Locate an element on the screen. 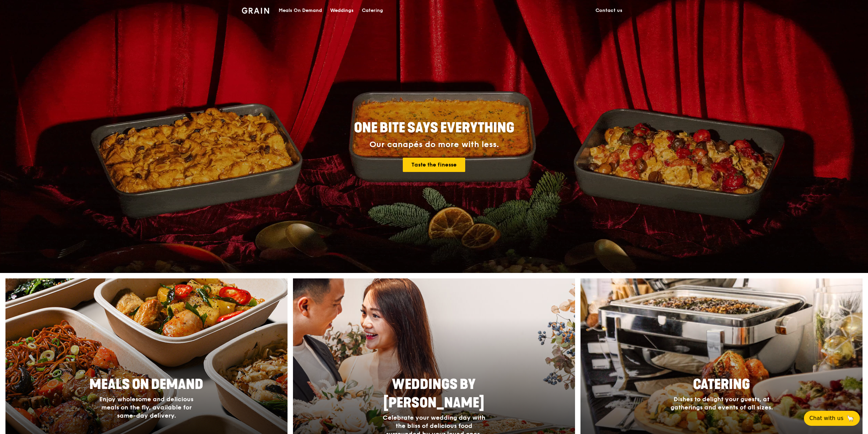  span: Meals On Demand is located at coordinates (147, 384).